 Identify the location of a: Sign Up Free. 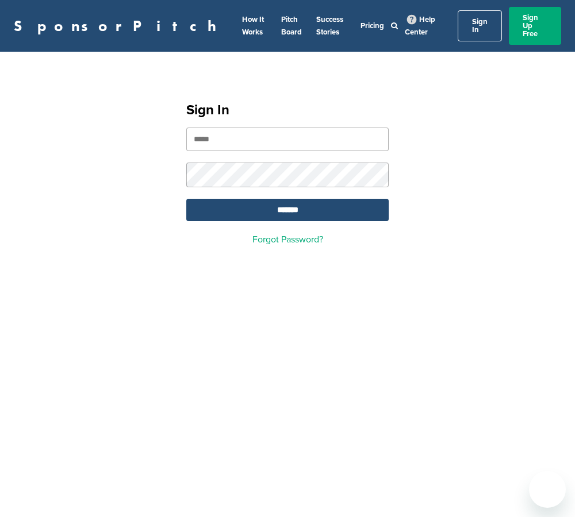
(534, 26).